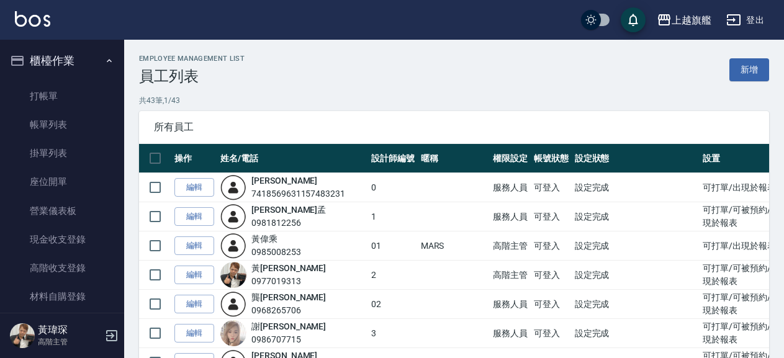 This screenshot has width=784, height=358. What do you see at coordinates (552, 158) in the screenshot?
I see `th: 帳號狀態` at bounding box center [552, 158].